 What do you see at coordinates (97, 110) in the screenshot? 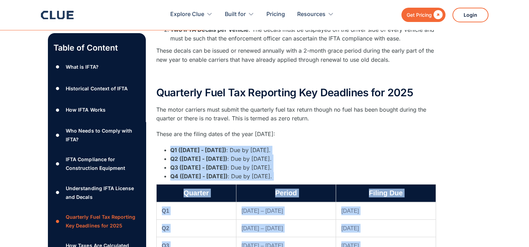
I see `a: ●How IFTA Works` at bounding box center [97, 110].